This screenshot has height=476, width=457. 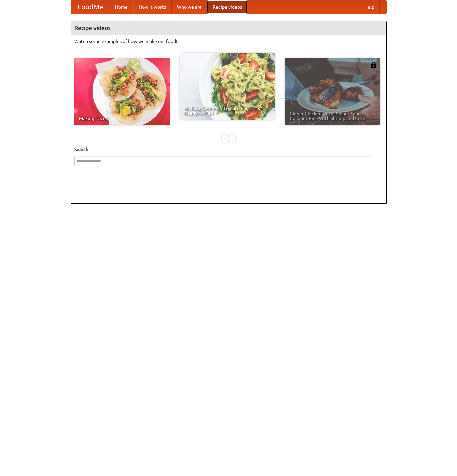 I want to click on span: Making Tacos, so click(x=122, y=119).